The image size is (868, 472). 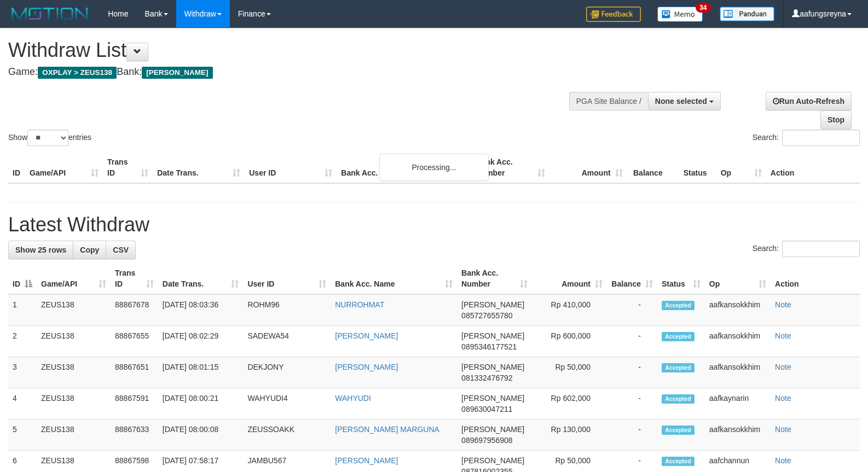 What do you see at coordinates (569, 342) in the screenshot?
I see `td: Rp 600,000` at bounding box center [569, 342].